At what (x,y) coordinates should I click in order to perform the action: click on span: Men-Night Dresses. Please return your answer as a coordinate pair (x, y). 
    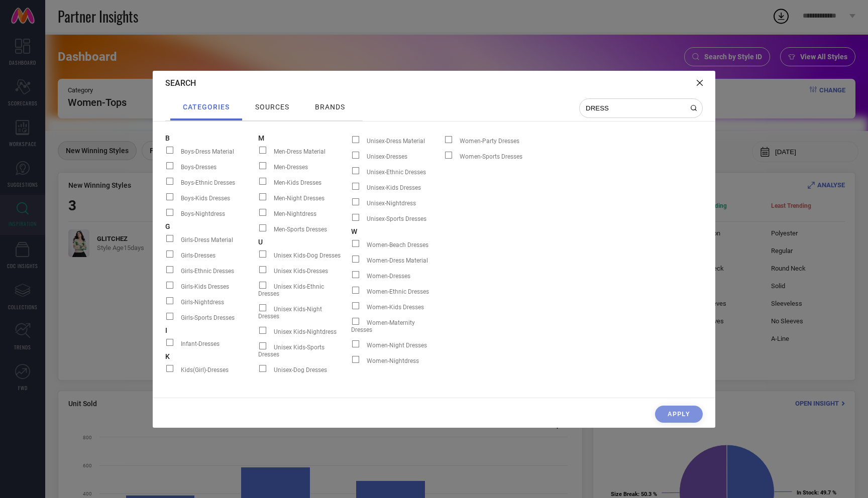
    Looking at the image, I should click on (299, 199).